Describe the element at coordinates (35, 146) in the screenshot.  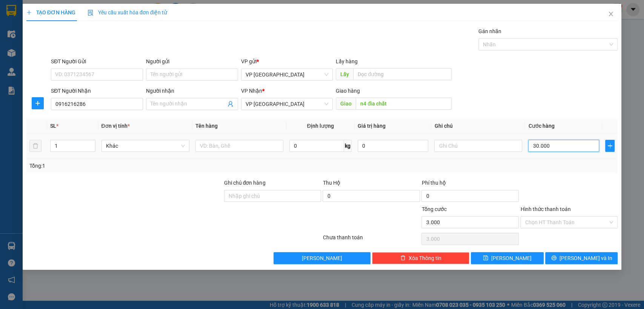
I see `button: delete` at that location.